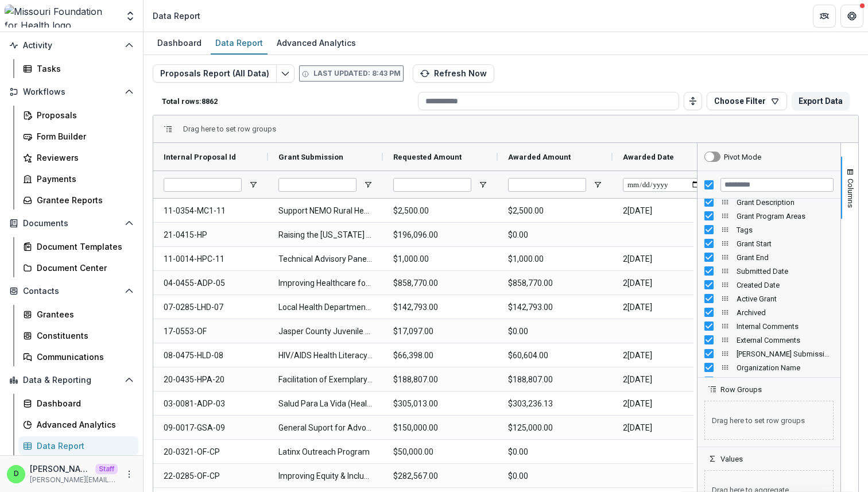  I want to click on button: Open Documents, so click(71, 223).